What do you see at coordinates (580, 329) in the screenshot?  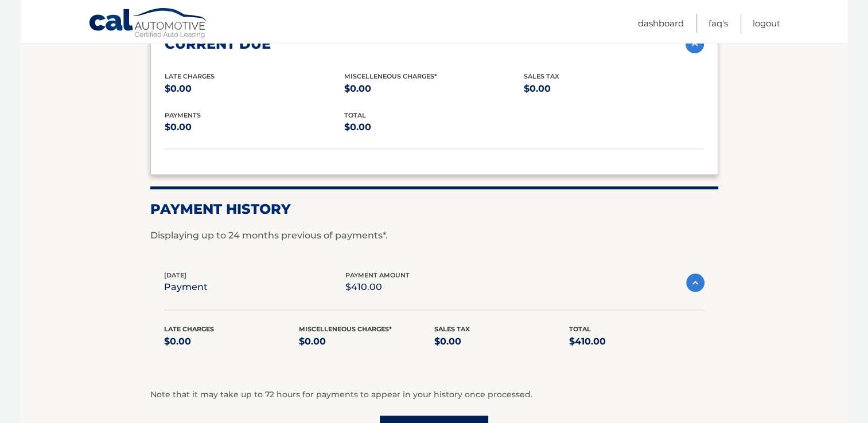 I see `span: Total` at bounding box center [580, 329].